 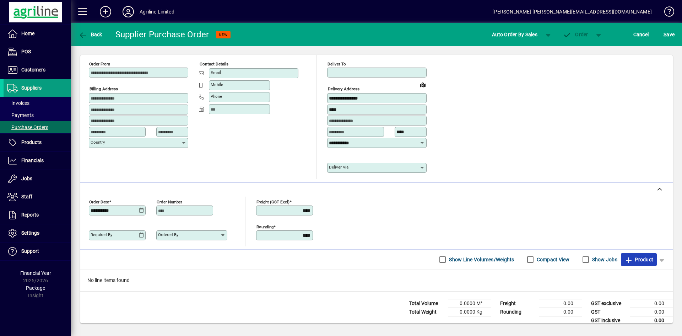 I want to click on button: Cancel, so click(x=641, y=34).